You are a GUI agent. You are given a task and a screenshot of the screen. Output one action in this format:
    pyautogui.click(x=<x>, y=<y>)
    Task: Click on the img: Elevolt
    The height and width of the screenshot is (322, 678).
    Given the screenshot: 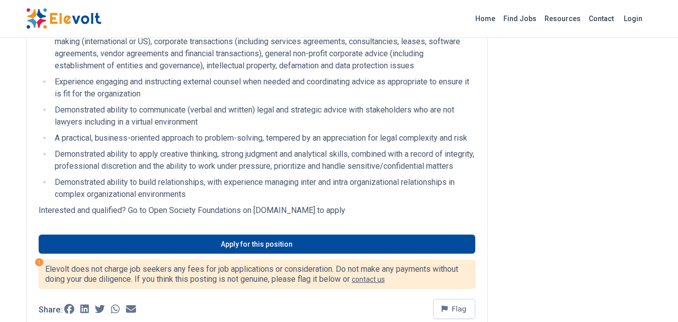 What is the action you would take?
    pyautogui.click(x=64, y=19)
    